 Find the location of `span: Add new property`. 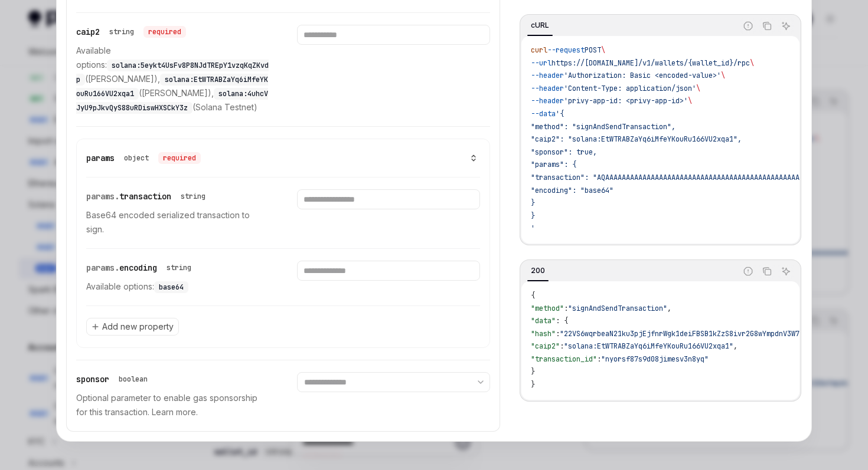

span: Add new property is located at coordinates (138, 327).